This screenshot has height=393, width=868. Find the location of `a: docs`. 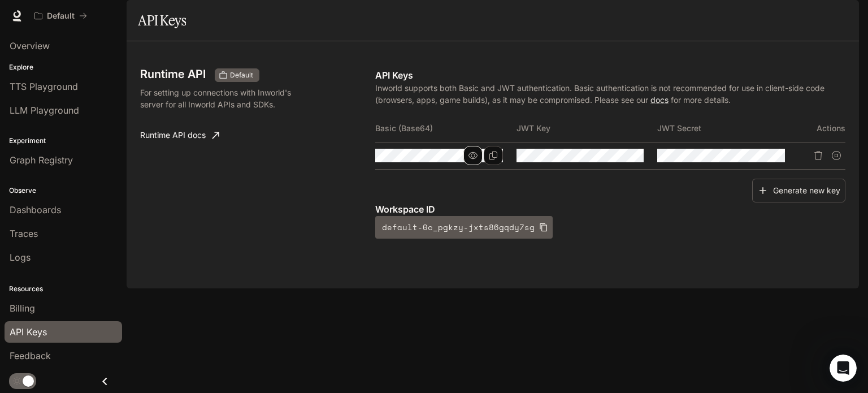

a: docs is located at coordinates (660, 100).